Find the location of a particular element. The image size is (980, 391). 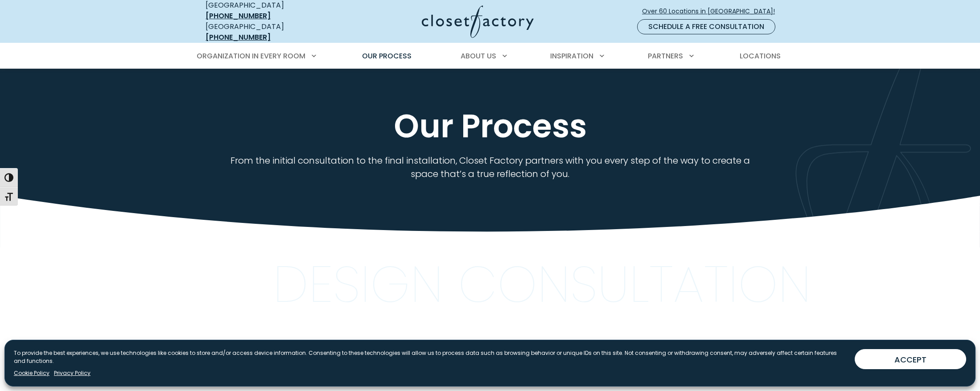

p: To provide the best experiences, we use technologies like cookies to store and/or access device i... is located at coordinates (431, 357).